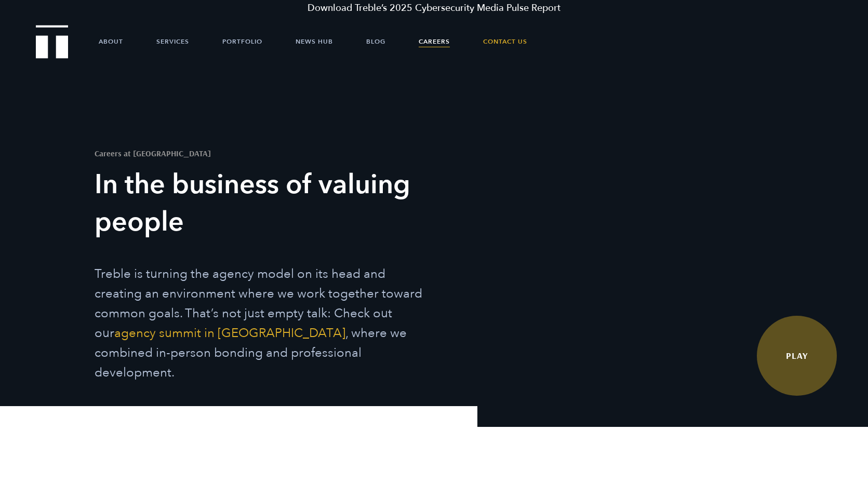 This screenshot has height=497, width=868. Describe the element at coordinates (797, 355) in the screenshot. I see `a: Watch Video` at that location.